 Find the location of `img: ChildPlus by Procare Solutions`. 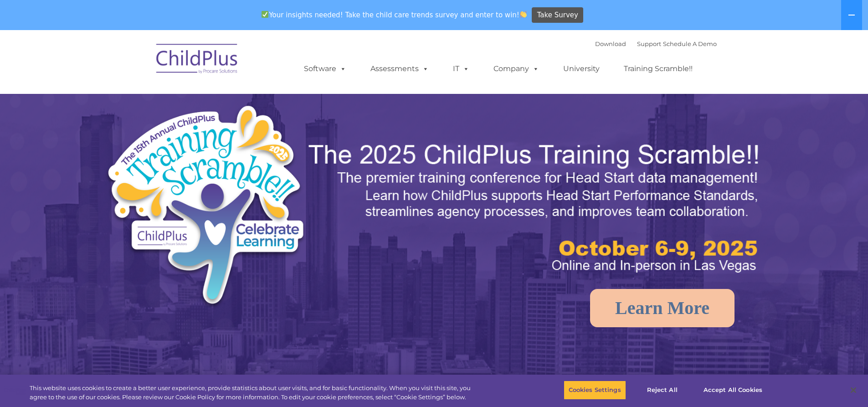

img: ChildPlus by Procare Solutions is located at coordinates (198, 60).